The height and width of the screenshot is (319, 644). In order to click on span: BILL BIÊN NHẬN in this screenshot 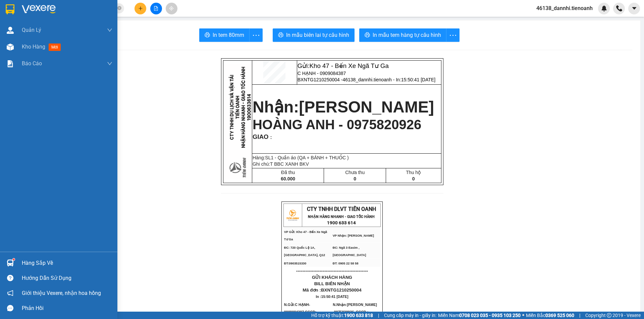, I will do `click(332, 284)`.